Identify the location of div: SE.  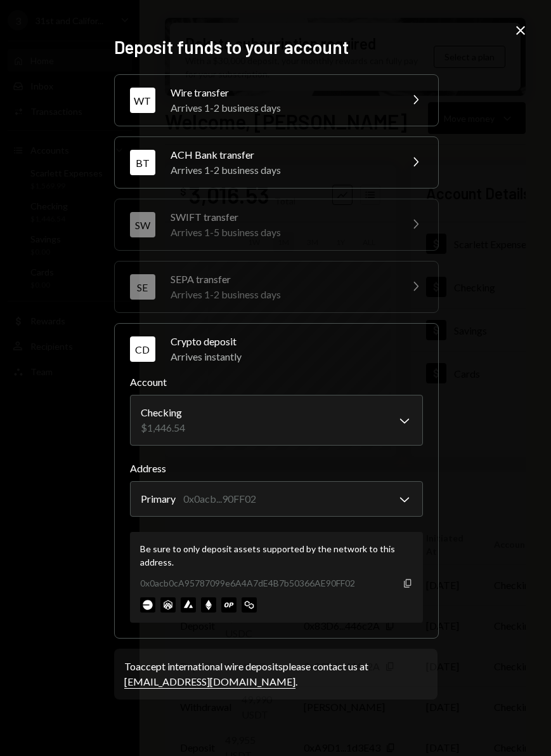
(143, 287).